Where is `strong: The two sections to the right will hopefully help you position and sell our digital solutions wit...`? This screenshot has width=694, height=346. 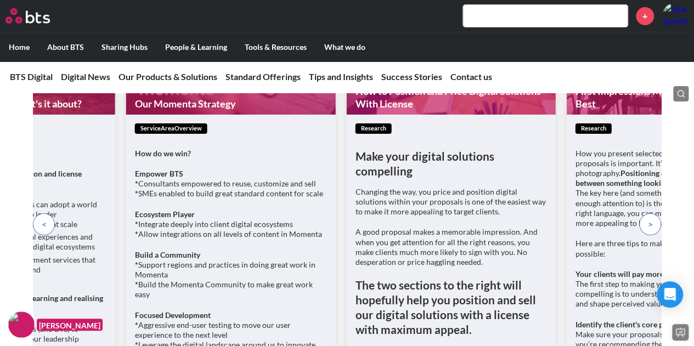 strong: The two sections to the right will hopefully help you position and sell our digital solutions wit... is located at coordinates (445, 307).